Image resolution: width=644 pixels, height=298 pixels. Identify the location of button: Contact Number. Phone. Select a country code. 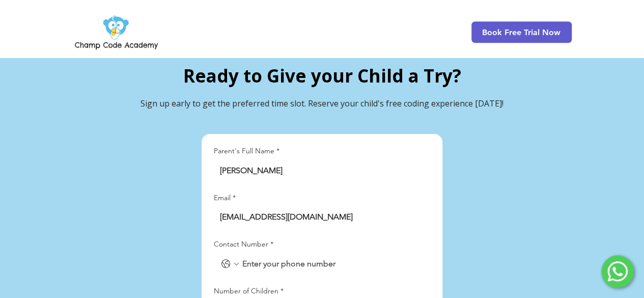
(230, 264).